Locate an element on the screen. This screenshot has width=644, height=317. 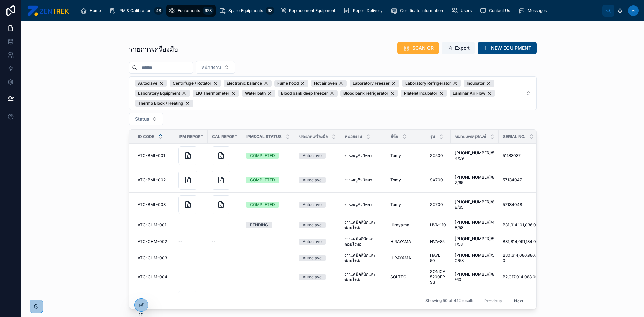
a: Messages is located at coordinates (533, 11).